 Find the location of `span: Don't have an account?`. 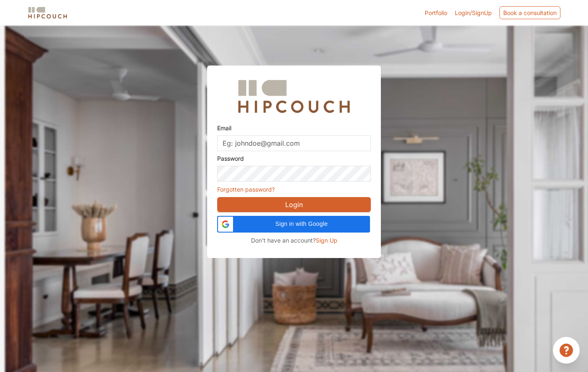

span: Don't have an account? is located at coordinates (283, 240).